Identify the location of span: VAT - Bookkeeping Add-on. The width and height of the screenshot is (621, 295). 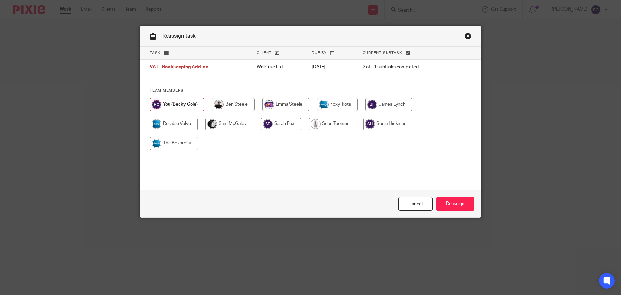
(179, 67).